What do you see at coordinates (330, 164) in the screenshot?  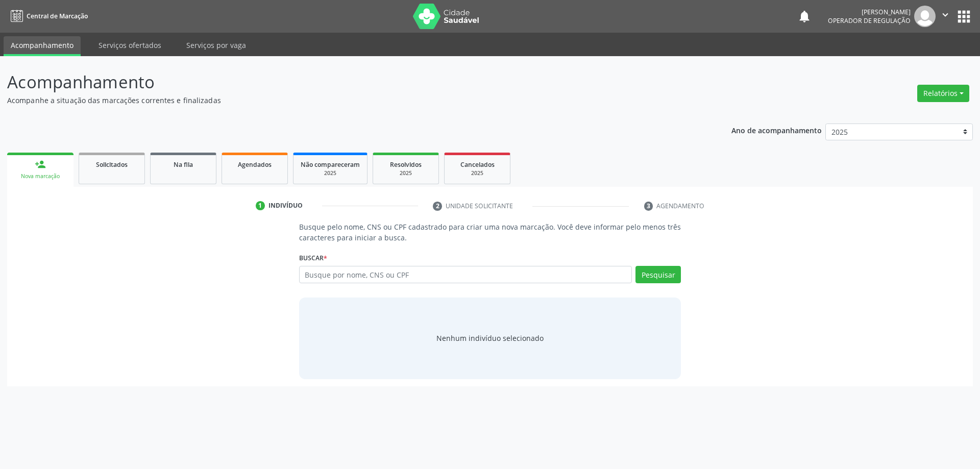 I see `span: Não compareceram` at bounding box center [330, 164].